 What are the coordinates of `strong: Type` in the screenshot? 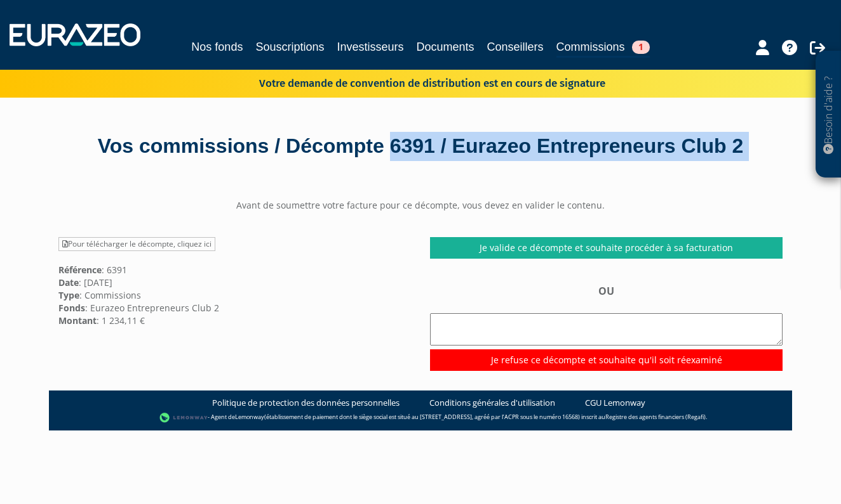 It's located at (68, 295).